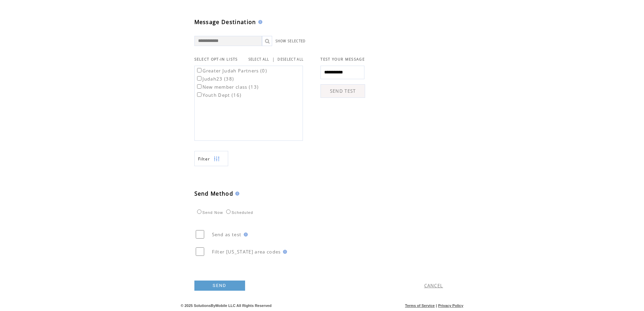 This screenshot has height=311, width=644. What do you see at coordinates (199, 86) in the screenshot?
I see `input: New member class (13)` at bounding box center [199, 86].